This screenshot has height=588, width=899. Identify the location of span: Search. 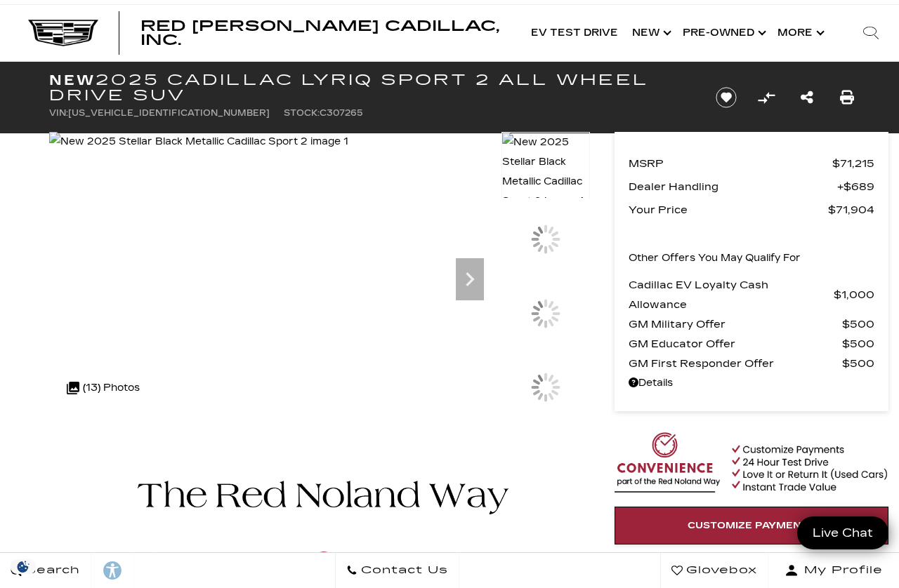
(51, 570).